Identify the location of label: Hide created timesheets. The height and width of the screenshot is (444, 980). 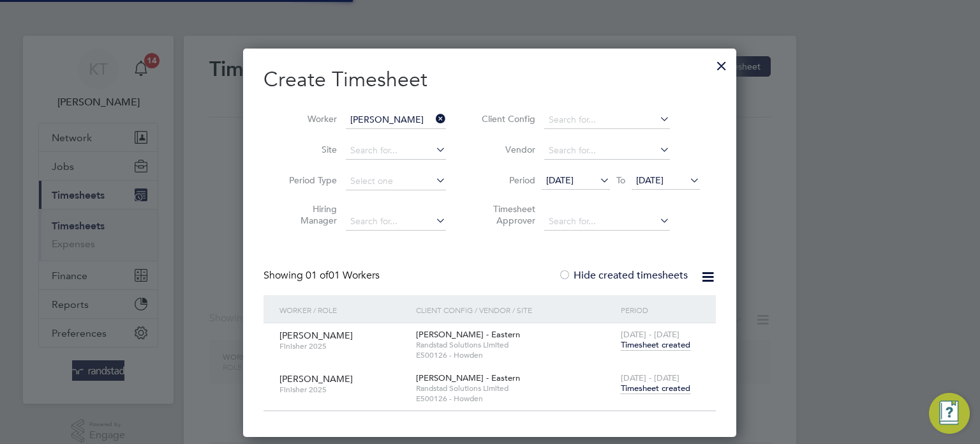
(623, 275).